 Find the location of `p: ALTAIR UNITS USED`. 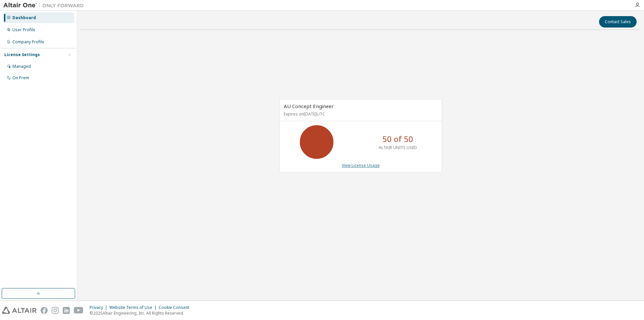

p: ALTAIR UNITS USED is located at coordinates (398, 147).